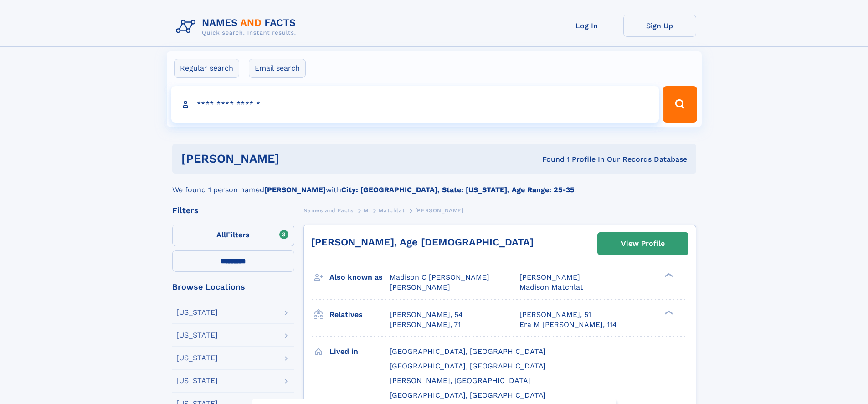 The height and width of the screenshot is (404, 868). What do you see at coordinates (234, 235) in the screenshot?
I see `label: Filters` at bounding box center [234, 235].